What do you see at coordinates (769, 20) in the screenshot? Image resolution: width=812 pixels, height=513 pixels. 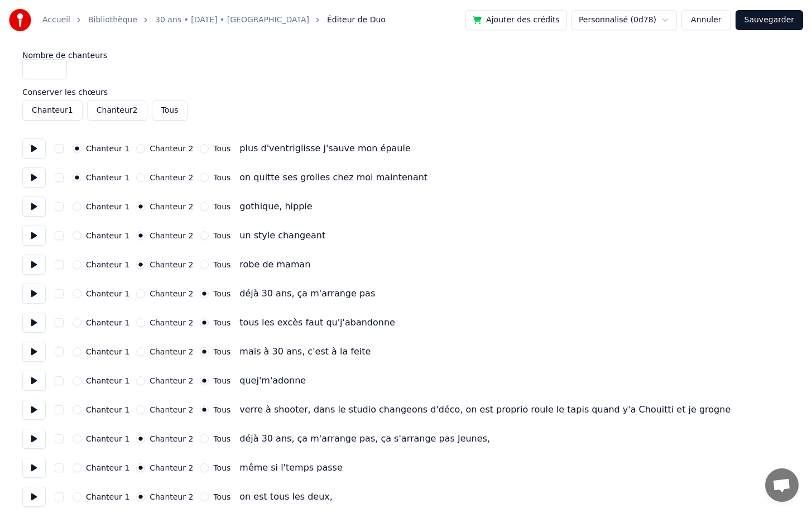 I see `button: Sauvegarder` at bounding box center [769, 20].